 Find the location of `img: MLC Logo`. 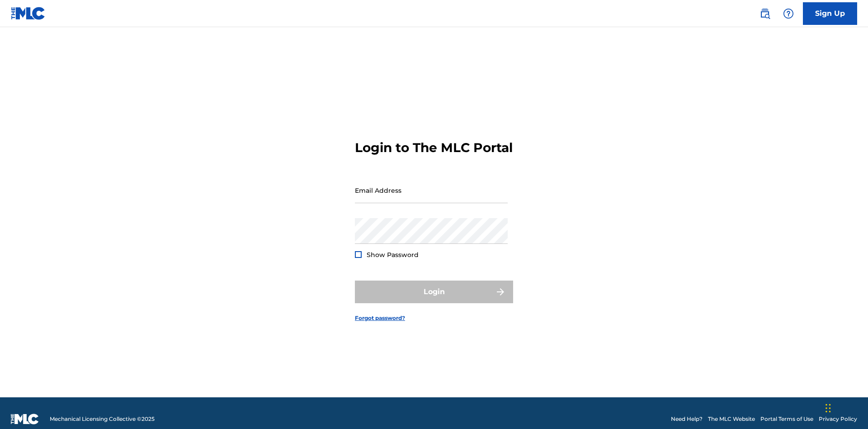

img: MLC Logo is located at coordinates (28, 13).